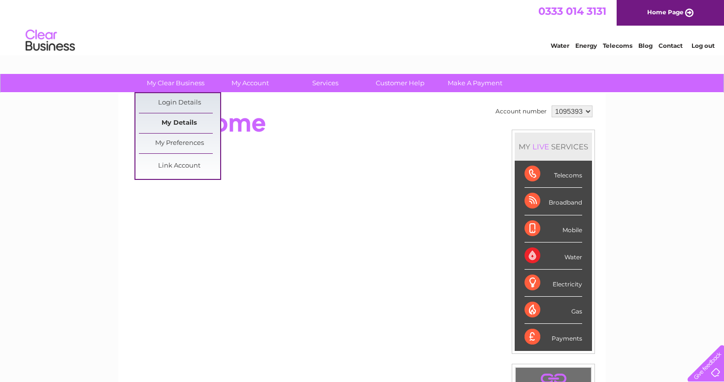 The image size is (724, 382). What do you see at coordinates (618, 45) in the screenshot?
I see `a: Telecoms` at bounding box center [618, 45].